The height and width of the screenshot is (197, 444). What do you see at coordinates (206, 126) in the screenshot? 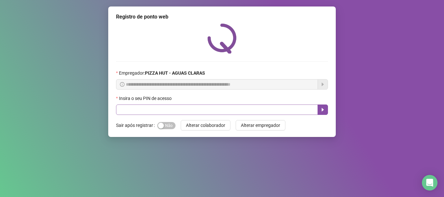
I see `button: Alterar colaborador` at bounding box center [206, 126].